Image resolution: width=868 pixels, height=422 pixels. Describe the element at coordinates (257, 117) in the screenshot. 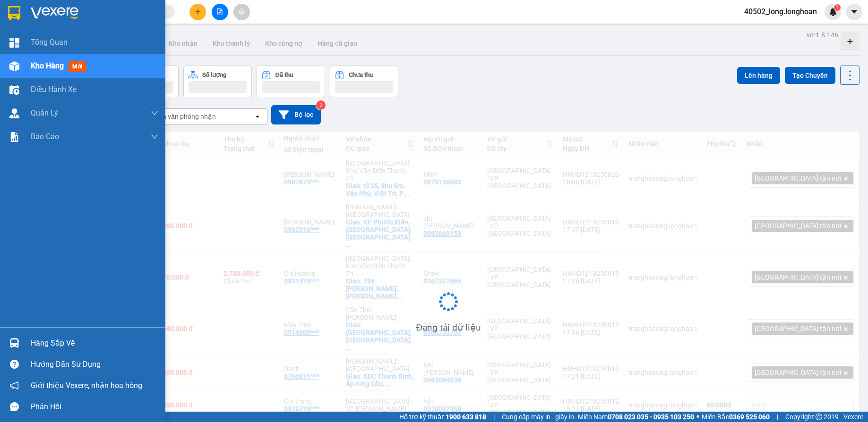

I see `svg: open` at that location.